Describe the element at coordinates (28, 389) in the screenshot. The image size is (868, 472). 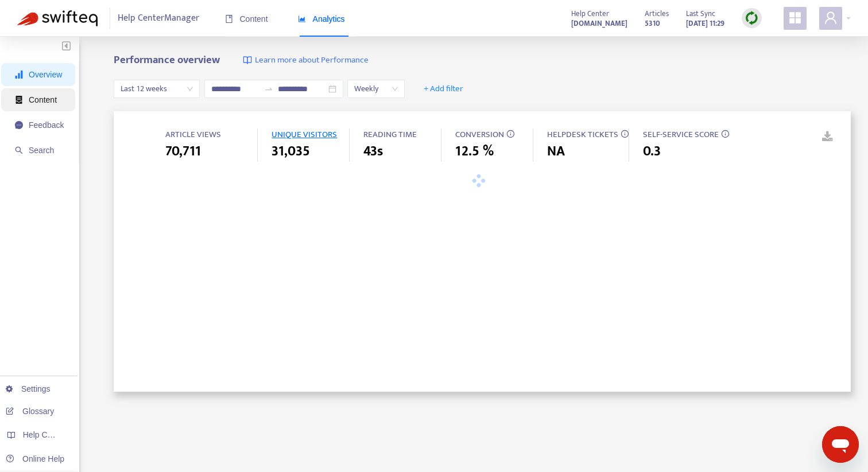
I see `a: Settings` at that location.